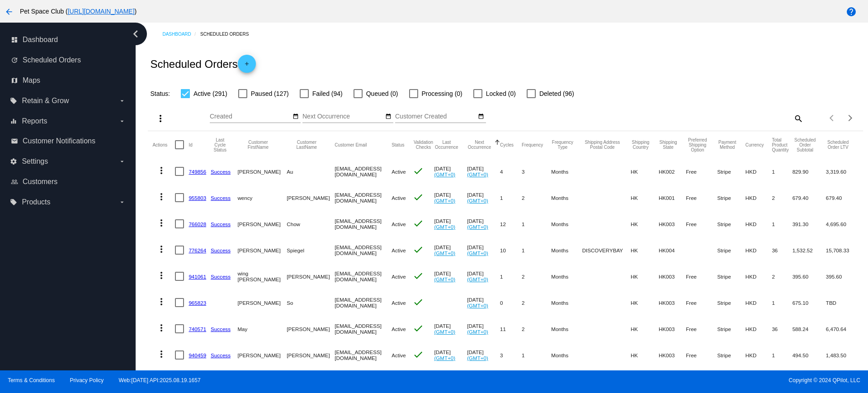 The height and width of the screenshot is (393, 868). Describe the element at coordinates (307, 145) in the screenshot. I see `button: Change sorting for CustomerLastName` at that location.